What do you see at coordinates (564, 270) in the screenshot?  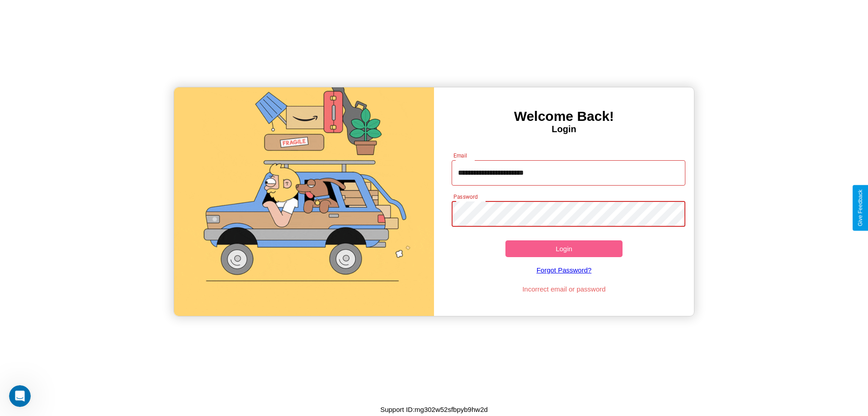 I see `a: Forgot Password?` at bounding box center [564, 270].